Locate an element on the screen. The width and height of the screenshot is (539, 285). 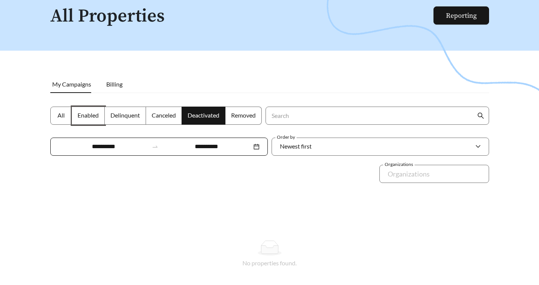
span: Canceled is located at coordinates (164, 115).